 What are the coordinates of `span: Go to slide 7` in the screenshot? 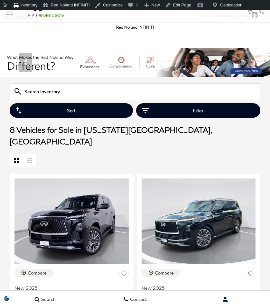 It's located at (157, 68).